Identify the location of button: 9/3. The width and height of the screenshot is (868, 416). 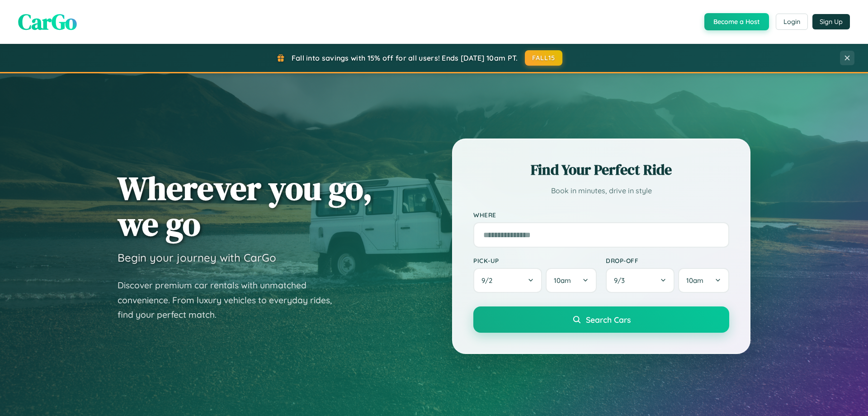
(640, 280).